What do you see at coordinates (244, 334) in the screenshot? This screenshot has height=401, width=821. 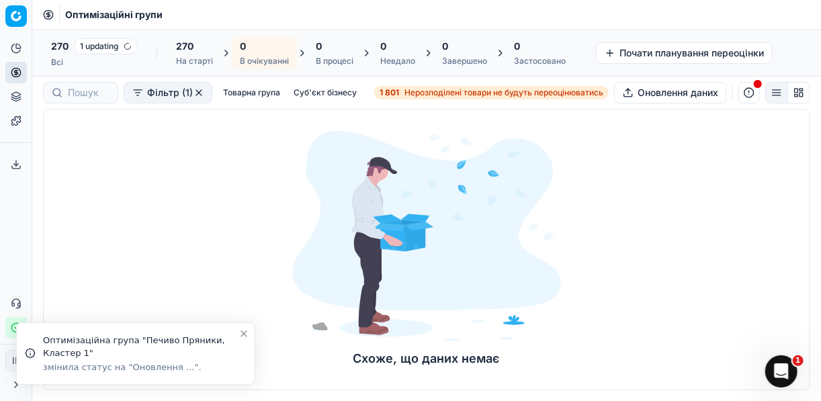 I see `button: Close toast` at bounding box center [244, 334].